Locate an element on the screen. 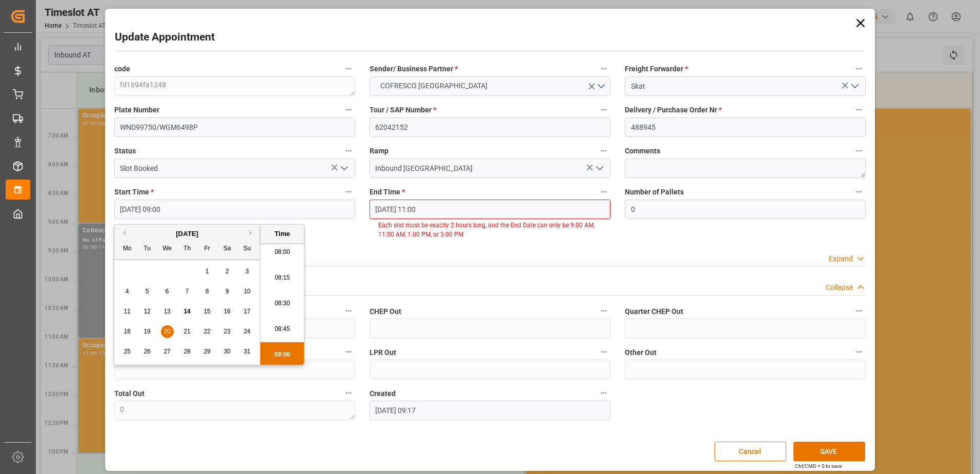 Image resolution: width=980 pixels, height=474 pixels. span: CHEP Out is located at coordinates (385, 311).